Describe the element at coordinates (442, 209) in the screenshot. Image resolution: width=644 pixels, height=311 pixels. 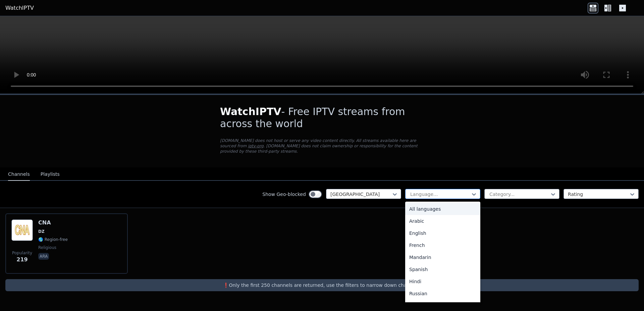
I see `div: All languages` at that location.